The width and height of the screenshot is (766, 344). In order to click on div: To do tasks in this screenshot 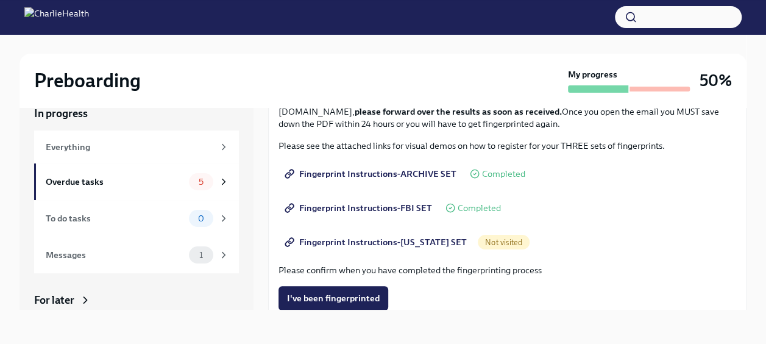, I will do `click(115, 218)`.